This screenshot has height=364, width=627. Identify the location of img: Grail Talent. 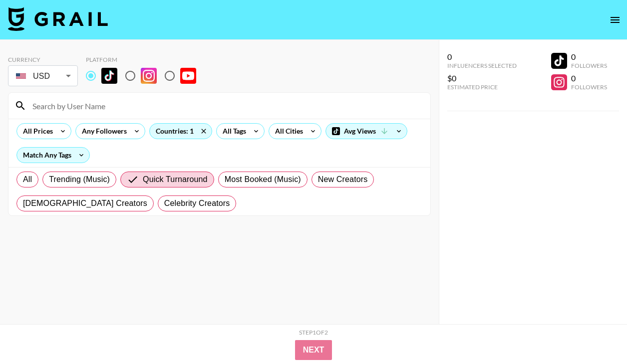
(57, 19).